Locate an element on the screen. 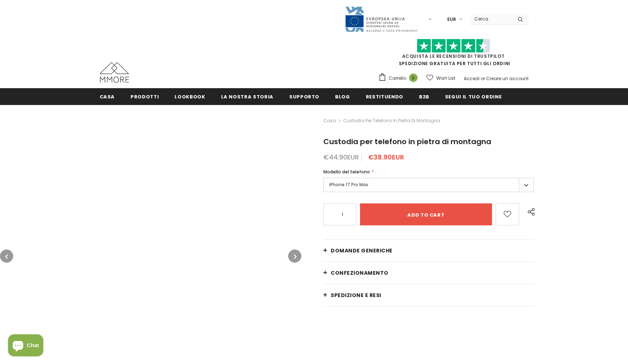 The width and height of the screenshot is (628, 364). span: Carrello is located at coordinates (397, 78).